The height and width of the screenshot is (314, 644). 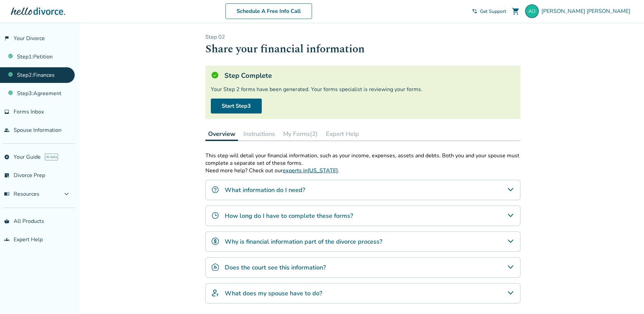 What do you see at coordinates (363, 159) in the screenshot?
I see `p: This step will detail your financial information, such as your income, expenses, assets and debts...` at bounding box center [363, 159].